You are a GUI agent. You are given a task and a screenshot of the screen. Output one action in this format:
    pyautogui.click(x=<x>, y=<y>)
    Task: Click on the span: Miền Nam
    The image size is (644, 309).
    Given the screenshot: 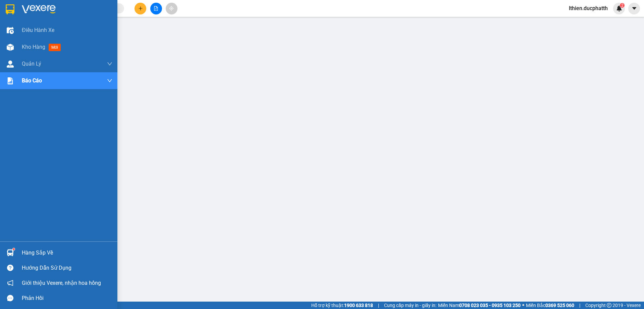 What is the action you would take?
    pyautogui.click(x=479, y=305)
    